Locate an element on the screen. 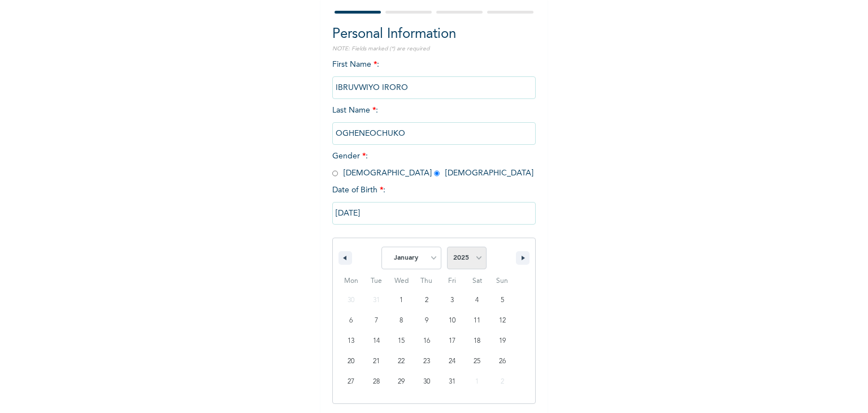 This screenshot has width=868, height=413. button: 7 is located at coordinates (376, 320).